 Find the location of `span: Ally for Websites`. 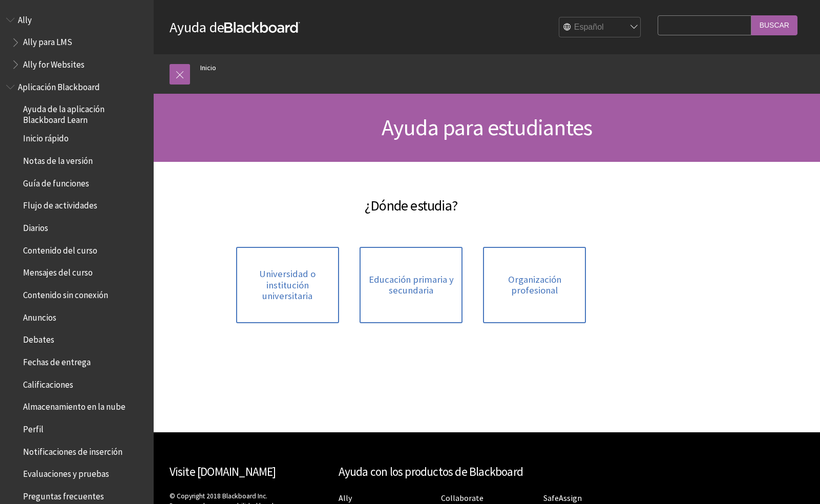

span: Ally for Websites is located at coordinates (54, 63).